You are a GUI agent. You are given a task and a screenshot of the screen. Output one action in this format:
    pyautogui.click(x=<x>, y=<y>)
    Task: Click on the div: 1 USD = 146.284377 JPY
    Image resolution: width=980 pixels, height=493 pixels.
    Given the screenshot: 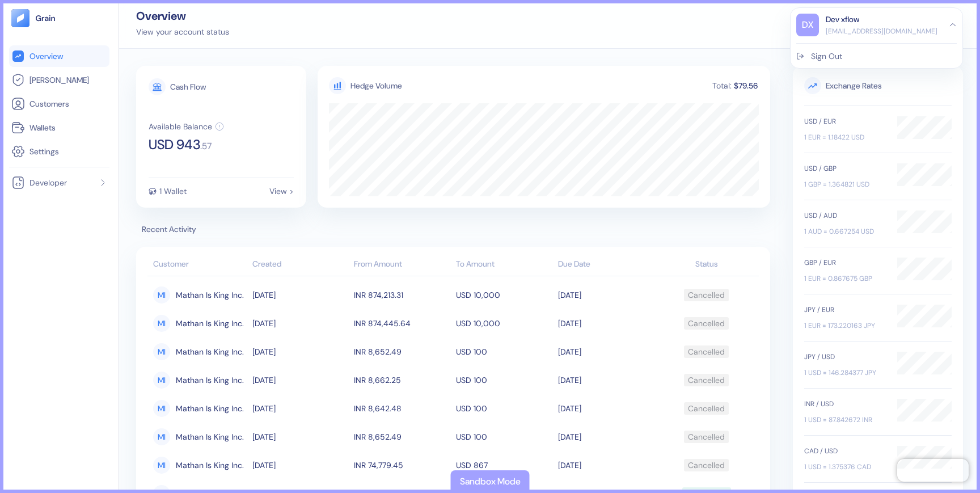 What is the action you would take?
    pyautogui.click(x=845, y=373)
    